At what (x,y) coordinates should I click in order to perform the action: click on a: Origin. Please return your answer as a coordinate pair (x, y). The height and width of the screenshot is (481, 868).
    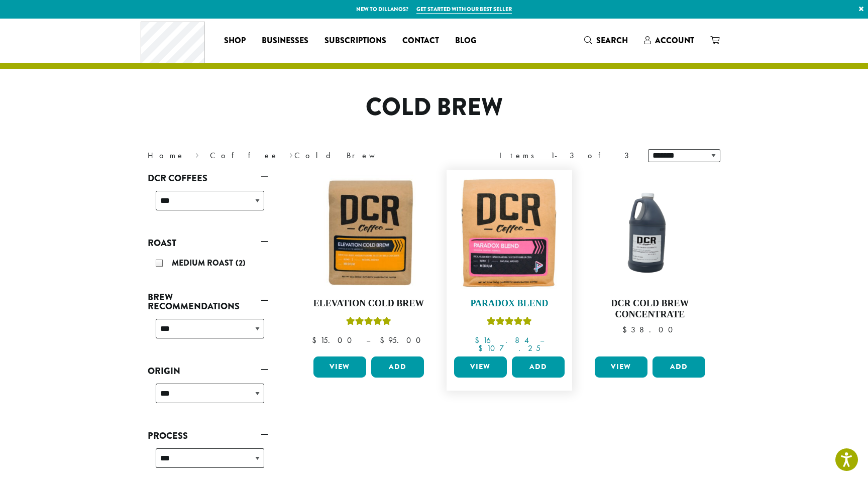
    Looking at the image, I should click on (208, 371).